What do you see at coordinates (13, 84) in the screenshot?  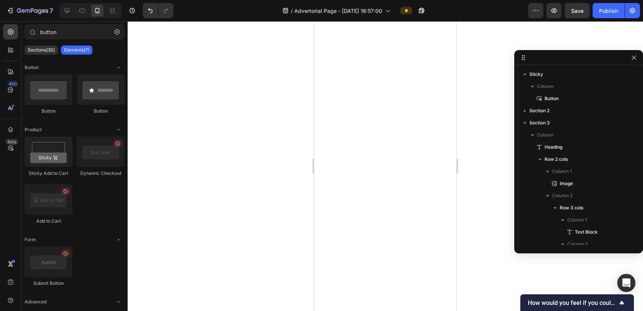 I see `div: 450` at bounding box center [13, 84].